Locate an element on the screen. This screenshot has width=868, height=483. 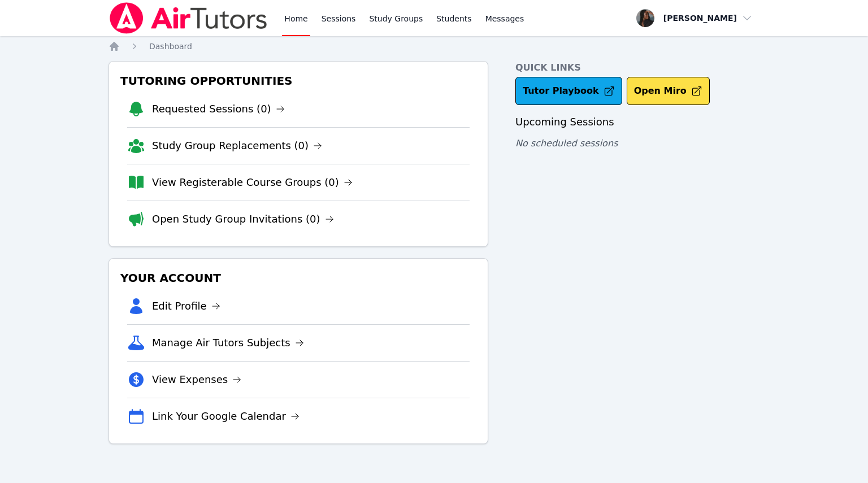
h4: Quick Links is located at coordinates (638, 68).